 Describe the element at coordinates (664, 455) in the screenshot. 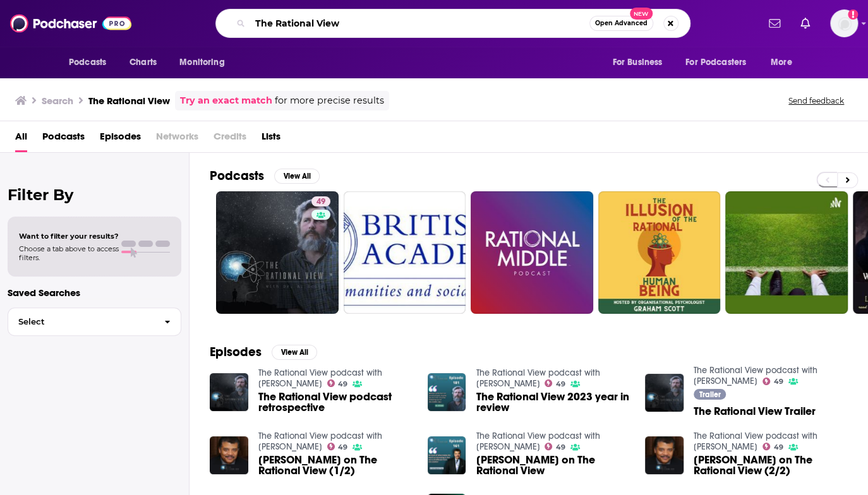

I see `img: Dr. Neil deGrasse Tyson on The Rational View (2/2)` at that location.